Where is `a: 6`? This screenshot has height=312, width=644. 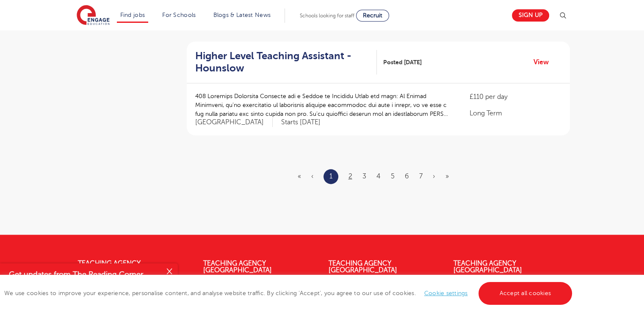 a: 6 is located at coordinates (407, 176).